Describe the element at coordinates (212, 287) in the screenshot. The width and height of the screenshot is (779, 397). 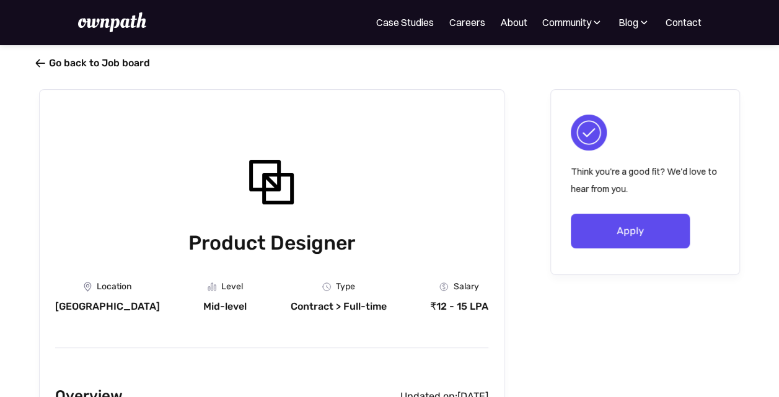
I see `img: Graph Icon - Job Board X Webflow Template` at that location.